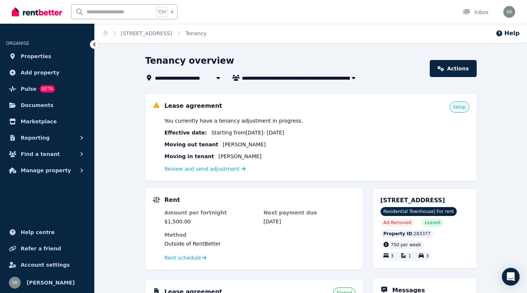  What do you see at coordinates (37, 105) in the screenshot?
I see `span: Documents` at bounding box center [37, 105].